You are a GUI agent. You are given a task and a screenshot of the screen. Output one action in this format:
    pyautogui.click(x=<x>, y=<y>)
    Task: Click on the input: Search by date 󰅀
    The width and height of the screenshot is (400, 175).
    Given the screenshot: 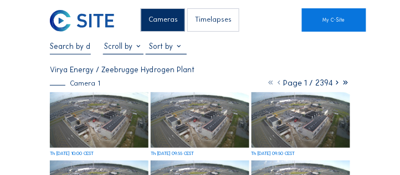 What is the action you would take?
    pyautogui.click(x=70, y=46)
    